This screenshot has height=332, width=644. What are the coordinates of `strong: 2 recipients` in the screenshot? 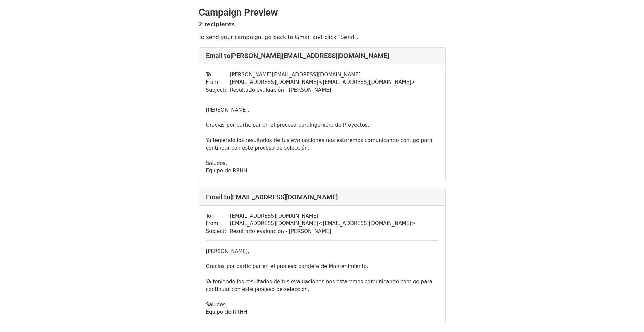 It's located at (217, 24).